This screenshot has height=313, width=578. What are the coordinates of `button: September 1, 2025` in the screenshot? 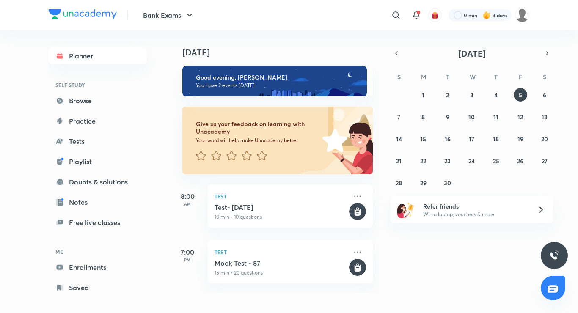 It's located at (423, 95).